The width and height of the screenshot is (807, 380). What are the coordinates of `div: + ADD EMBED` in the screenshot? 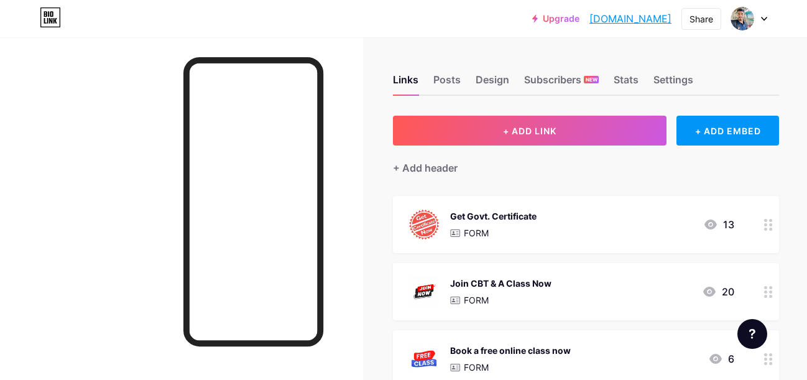 It's located at (727, 131).